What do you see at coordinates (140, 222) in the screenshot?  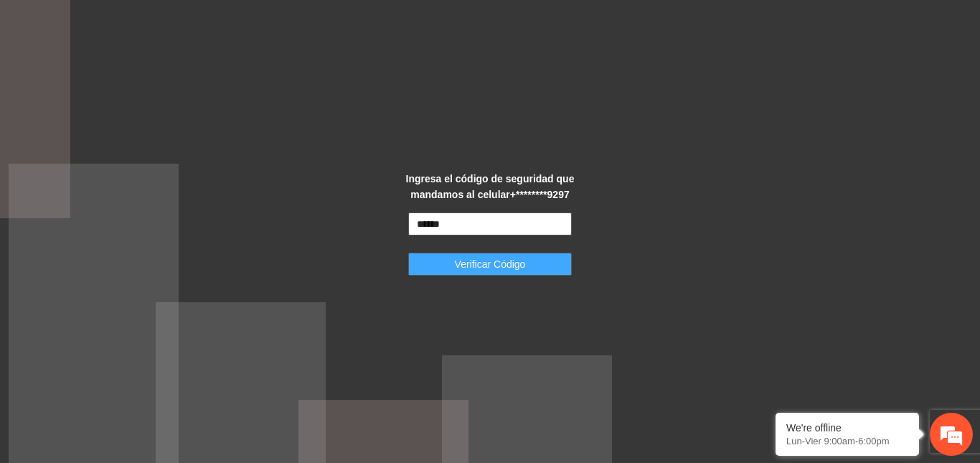 I see `span: Estamos sin conexión. Déjenos un mensaje.` at bounding box center [140, 222].